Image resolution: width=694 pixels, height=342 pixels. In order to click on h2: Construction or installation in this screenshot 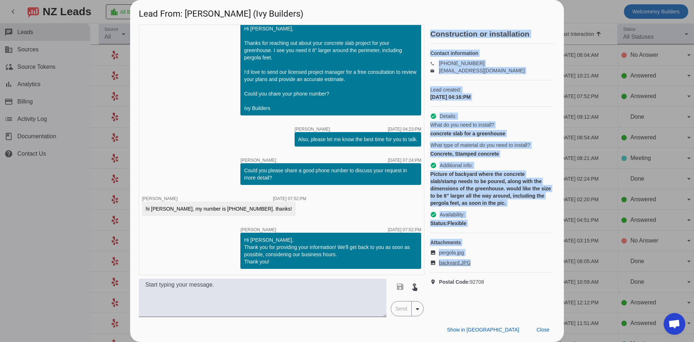, I will do `click(493, 34)`.